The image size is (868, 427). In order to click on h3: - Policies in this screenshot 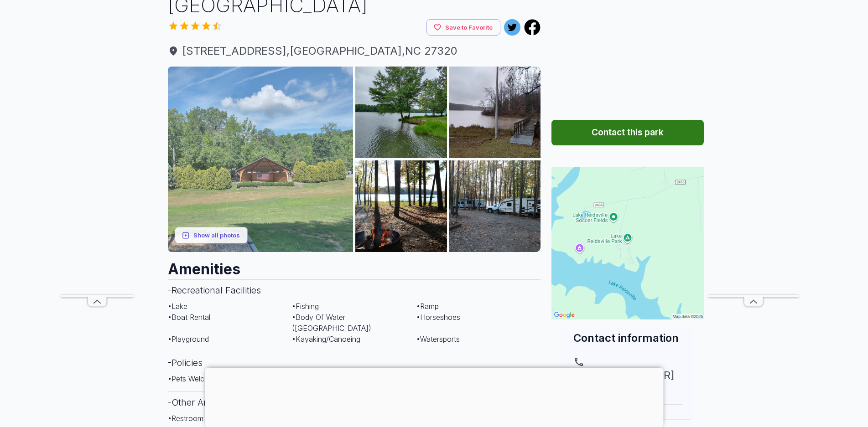, I will do `click(354, 362)`.